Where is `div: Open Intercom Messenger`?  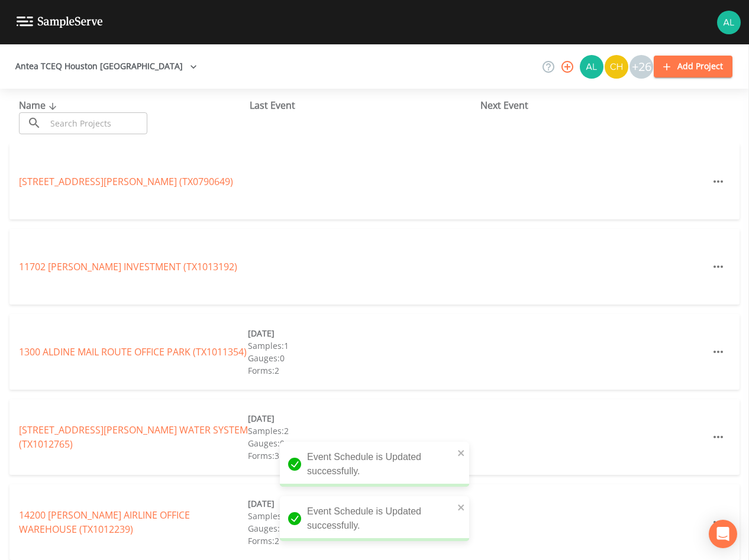 div: Open Intercom Messenger is located at coordinates (723, 534).